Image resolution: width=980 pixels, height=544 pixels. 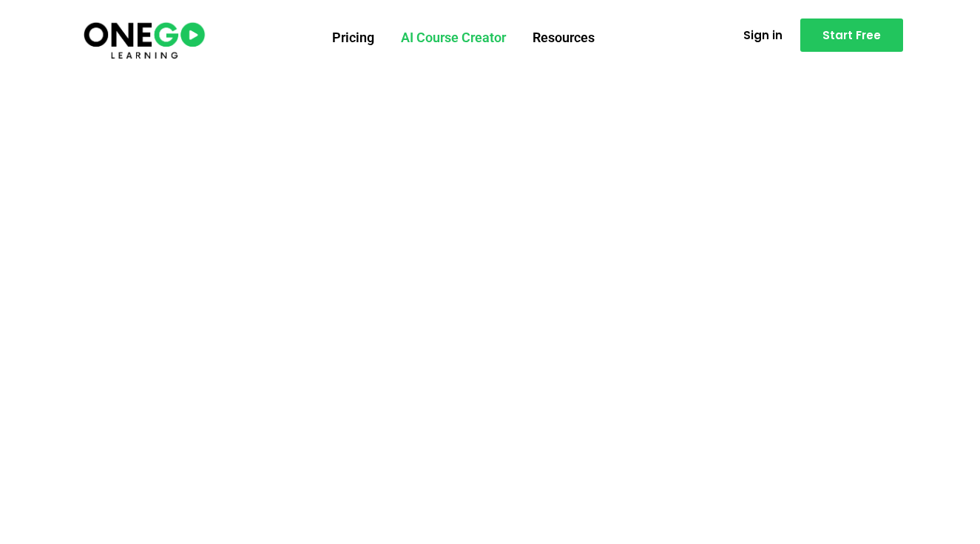 I want to click on span: Start Free, so click(x=851, y=35).